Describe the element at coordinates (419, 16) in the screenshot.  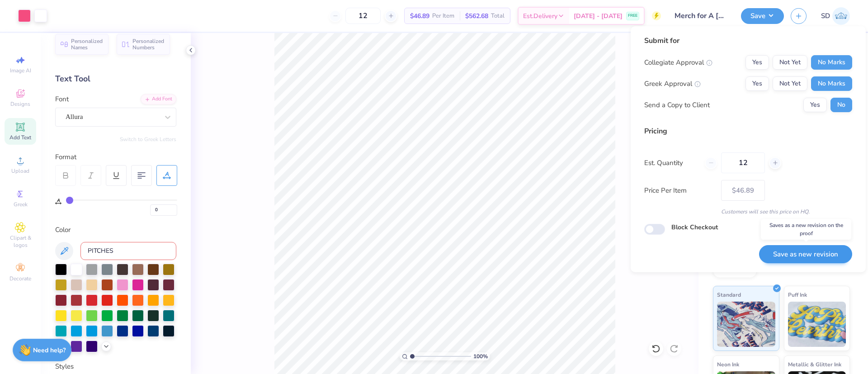
I see `span: $46.89` at that location.